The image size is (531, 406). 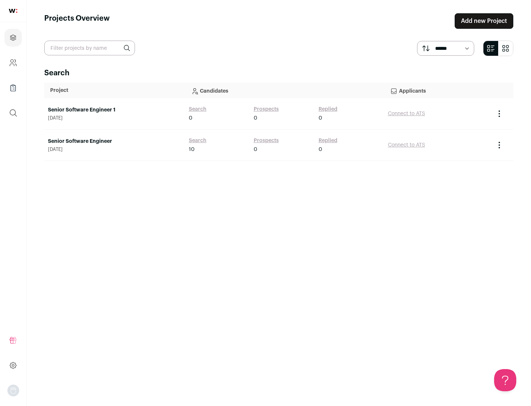 I want to click on a: Projects, so click(x=13, y=38).